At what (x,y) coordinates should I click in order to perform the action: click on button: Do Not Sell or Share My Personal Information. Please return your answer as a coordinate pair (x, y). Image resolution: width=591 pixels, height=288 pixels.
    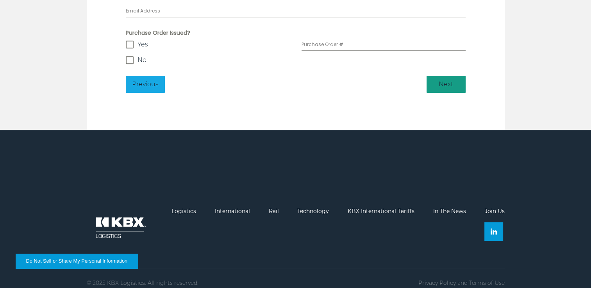
    Looking at the image, I should click on (77, 261).